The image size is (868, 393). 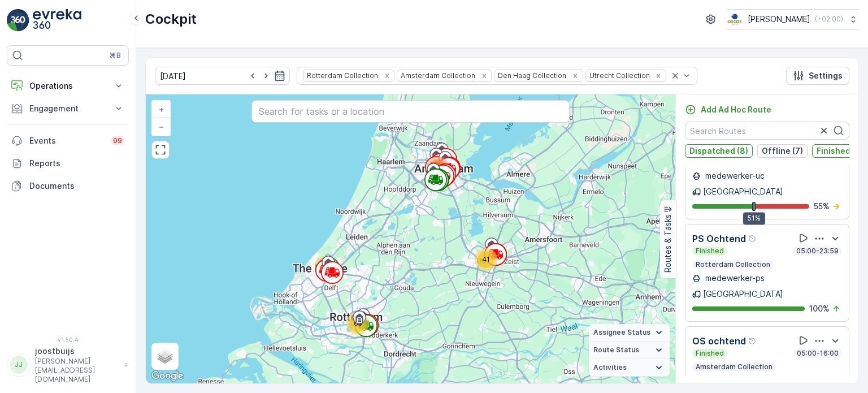 I want to click on img: basis-logo_rgb2x.png, so click(x=735, y=19).